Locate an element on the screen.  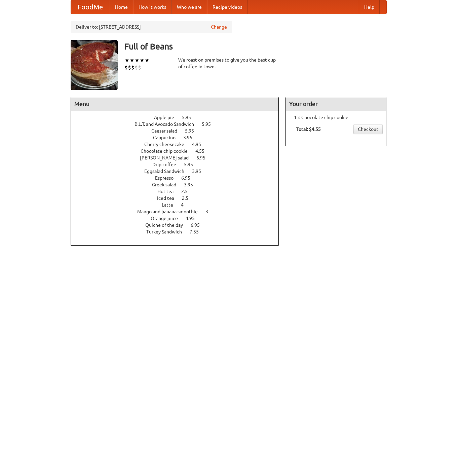
span: Cappucino is located at coordinates (167, 137).